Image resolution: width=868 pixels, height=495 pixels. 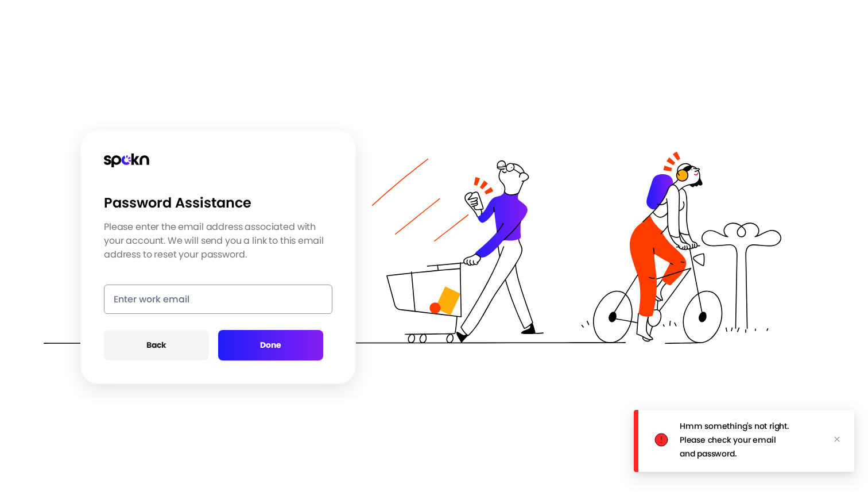 What do you see at coordinates (270, 345) in the screenshot?
I see `button: Done` at bounding box center [270, 345].